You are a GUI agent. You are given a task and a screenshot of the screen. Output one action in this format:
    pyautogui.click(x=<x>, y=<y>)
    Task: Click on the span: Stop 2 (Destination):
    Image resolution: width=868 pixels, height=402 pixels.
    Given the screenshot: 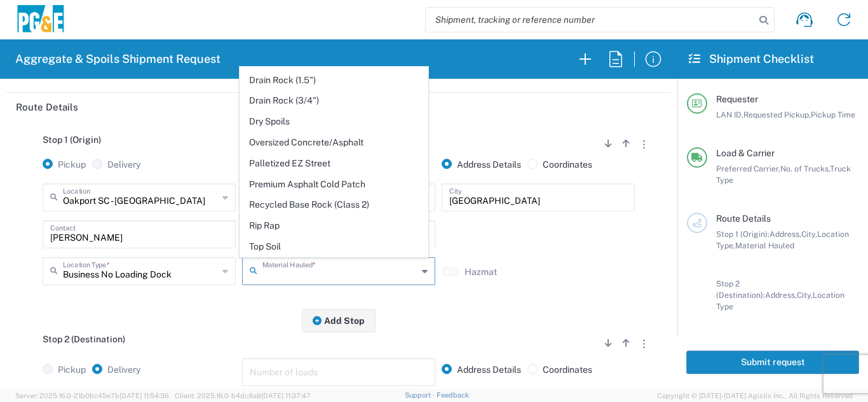 What is the action you would take?
    pyautogui.click(x=740, y=289)
    